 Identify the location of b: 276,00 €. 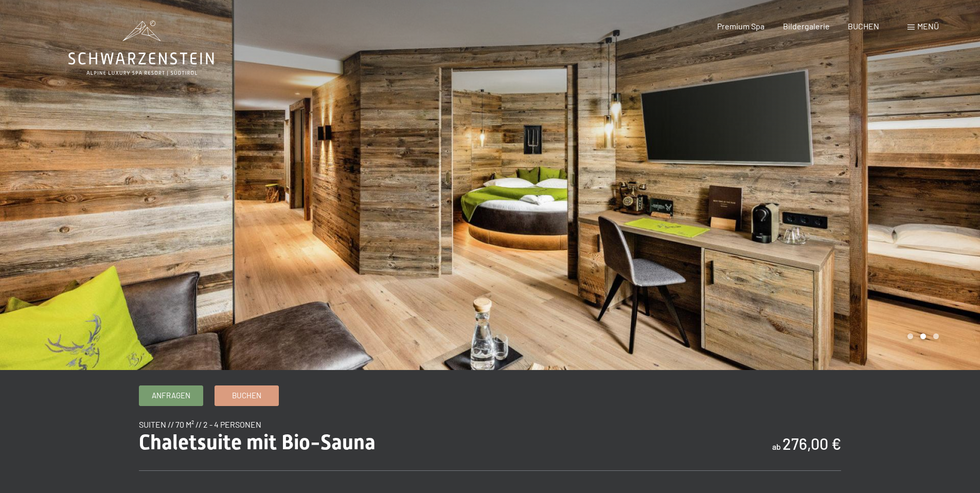
(812, 444).